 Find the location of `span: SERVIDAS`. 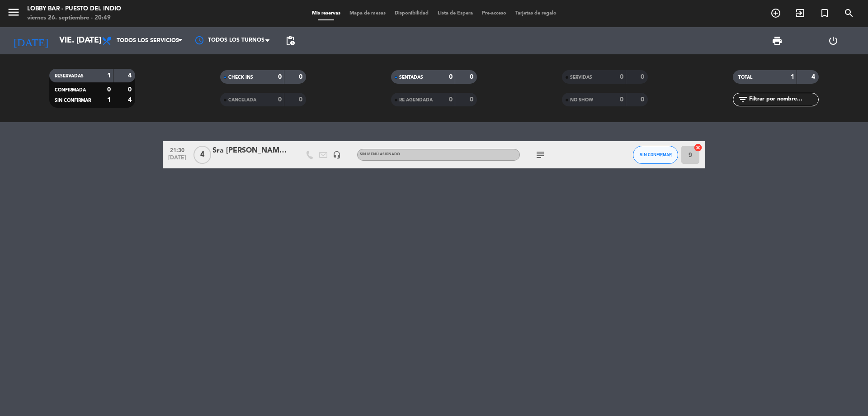

span: SERVIDAS is located at coordinates (581, 78).